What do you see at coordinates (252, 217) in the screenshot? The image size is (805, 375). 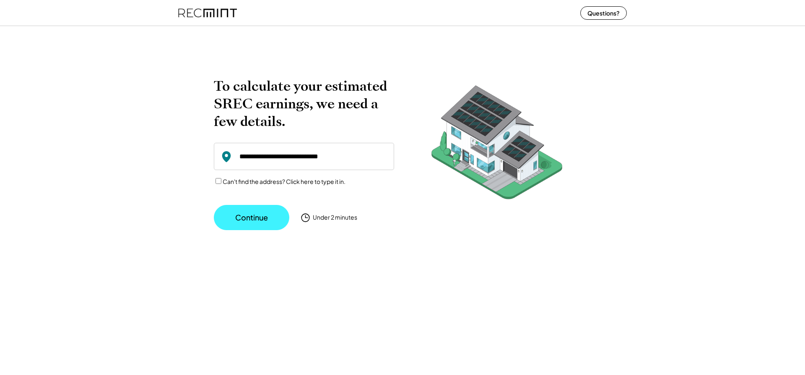 I see `button: Continue` at bounding box center [252, 217].